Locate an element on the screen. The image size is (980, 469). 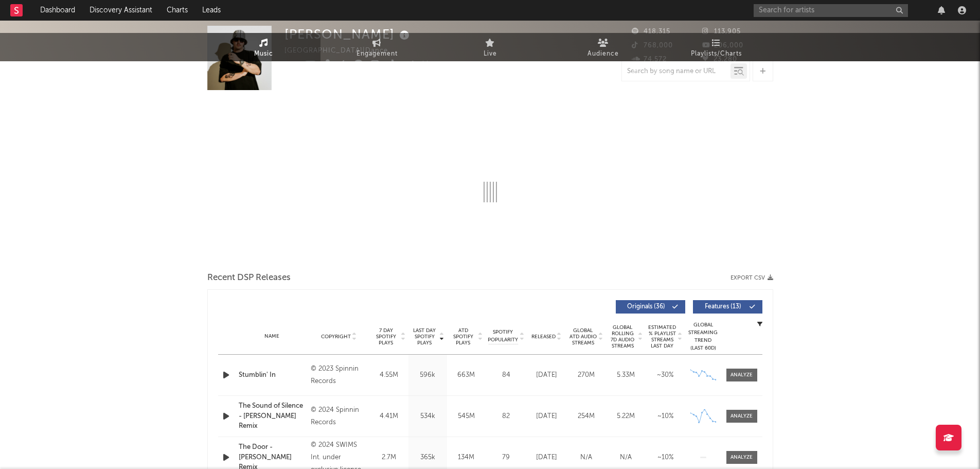
span: Estimated % Playlist Streams Last Day is located at coordinates (662, 337).